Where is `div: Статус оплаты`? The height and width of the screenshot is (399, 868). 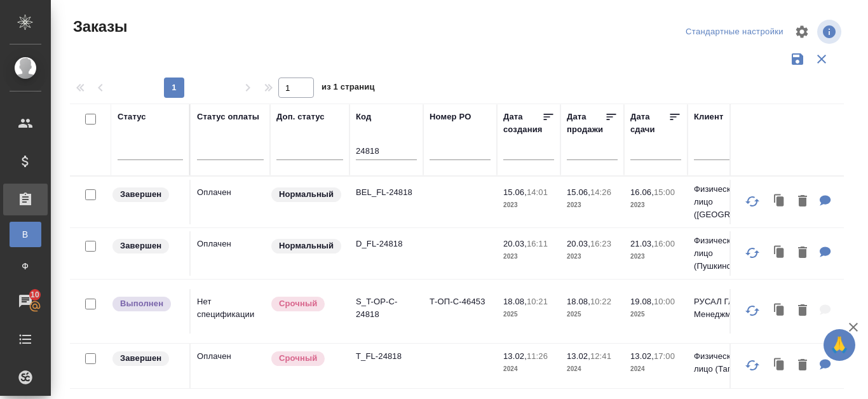
div: Статус оплаты is located at coordinates (228, 117).